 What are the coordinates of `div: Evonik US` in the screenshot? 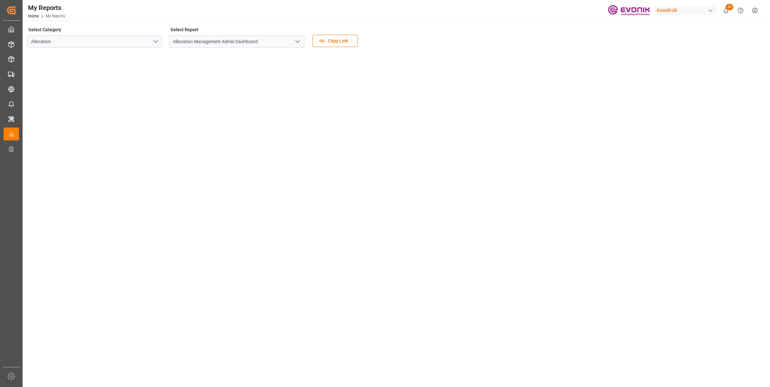 It's located at (685, 10).